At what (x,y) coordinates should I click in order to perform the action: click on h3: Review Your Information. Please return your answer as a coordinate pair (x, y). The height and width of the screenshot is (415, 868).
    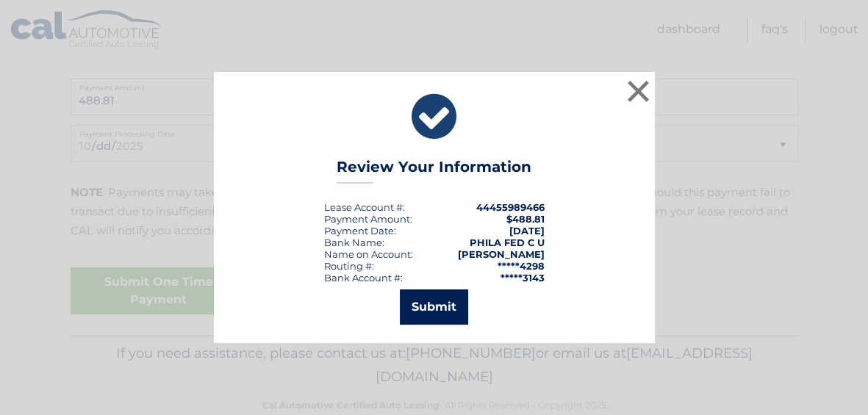
    Looking at the image, I should click on (434, 170).